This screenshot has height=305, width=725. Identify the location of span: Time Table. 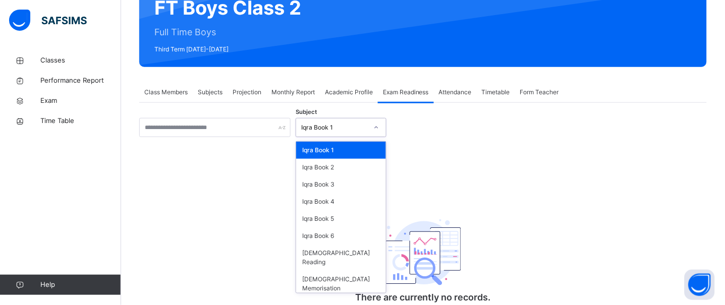
(81, 121).